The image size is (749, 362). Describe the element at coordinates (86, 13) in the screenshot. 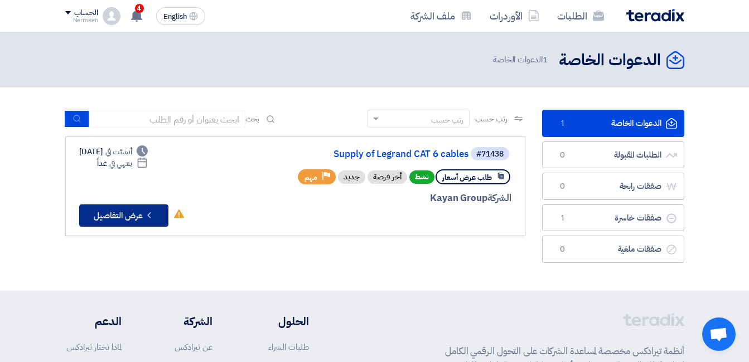

I see `div: الحساب` at that location.